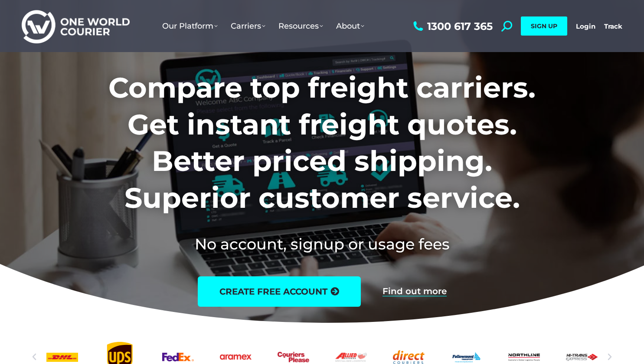 The image size is (644, 364). What do you see at coordinates (248, 26) in the screenshot?
I see `span: Carriers` at bounding box center [248, 26].